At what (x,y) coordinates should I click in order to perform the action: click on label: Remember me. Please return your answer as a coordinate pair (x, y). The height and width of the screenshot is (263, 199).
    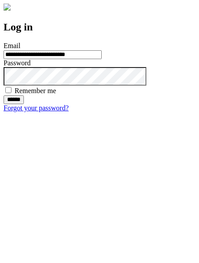
    Looking at the image, I should click on (35, 91).